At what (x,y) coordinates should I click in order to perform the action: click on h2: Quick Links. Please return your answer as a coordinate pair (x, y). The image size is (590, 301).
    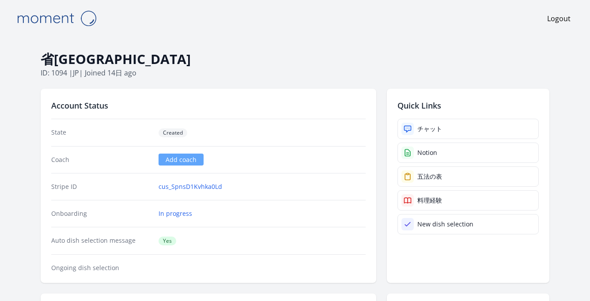
    Looking at the image, I should click on (468, 106).